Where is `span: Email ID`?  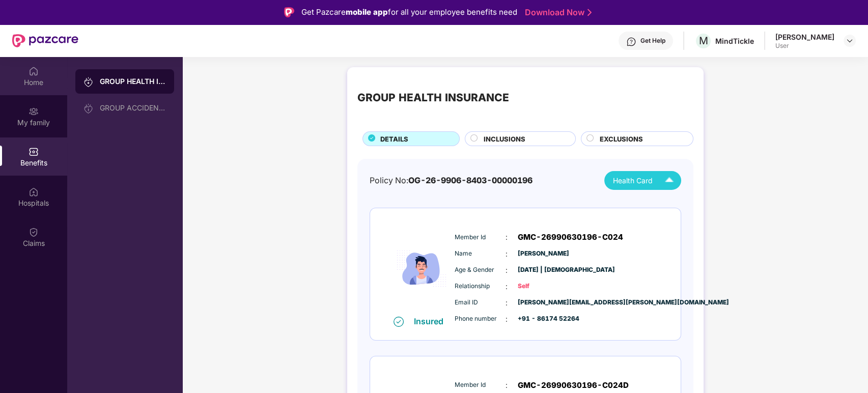 span: Email ID is located at coordinates (480, 302).